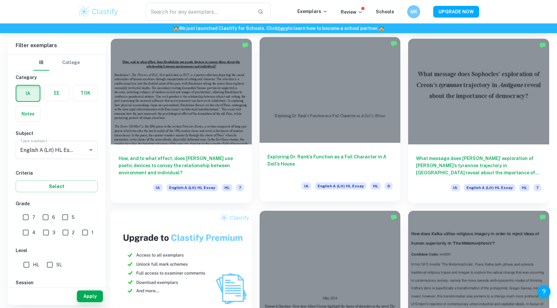 This screenshot has width=557, height=308. What do you see at coordinates (90, 297) in the screenshot?
I see `button: Apply` at bounding box center [90, 297].